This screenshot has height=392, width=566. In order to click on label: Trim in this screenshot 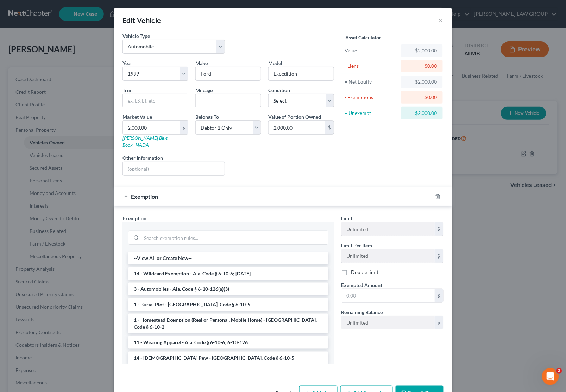, I will do `click(127, 90)`.